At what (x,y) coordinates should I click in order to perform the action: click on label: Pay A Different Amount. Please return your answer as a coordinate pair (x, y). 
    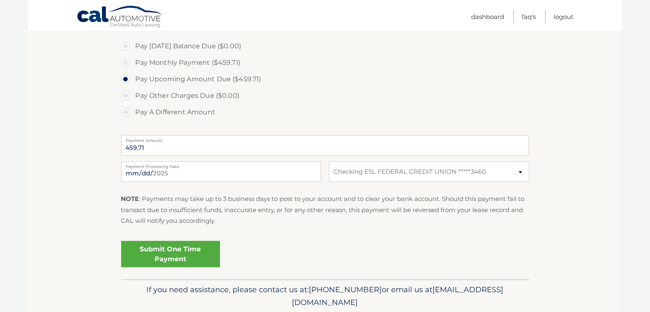
    Looking at the image, I should click on (325, 112).